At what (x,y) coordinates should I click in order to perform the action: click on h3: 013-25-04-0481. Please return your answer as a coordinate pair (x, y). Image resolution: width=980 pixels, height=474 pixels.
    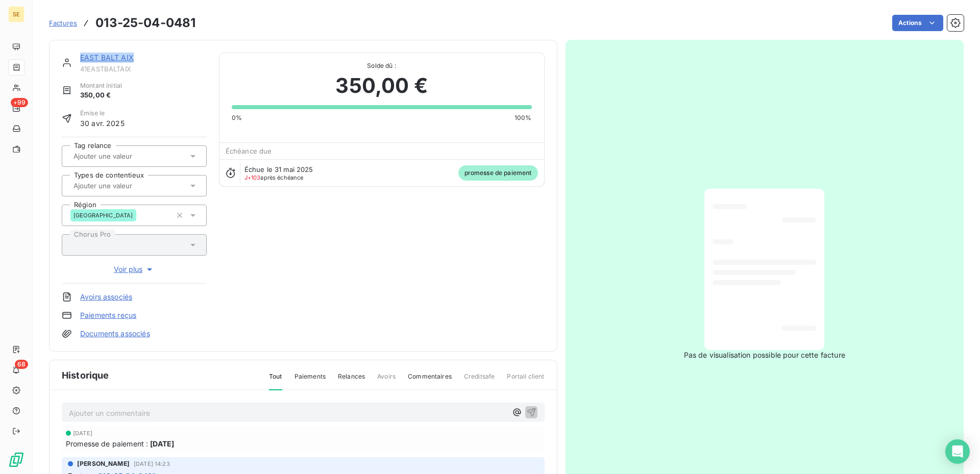
    Looking at the image, I should click on (145, 23).